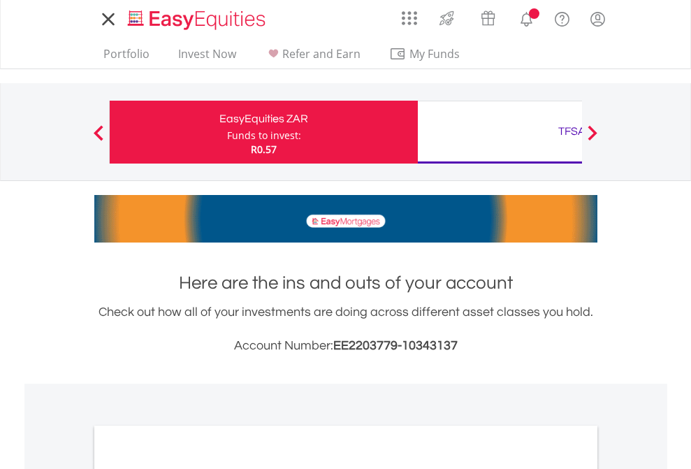  I want to click on div: Funds to invest:, so click(264, 136).